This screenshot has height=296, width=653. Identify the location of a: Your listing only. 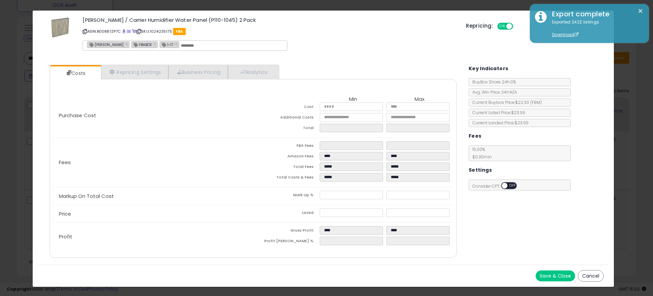
(134, 31).